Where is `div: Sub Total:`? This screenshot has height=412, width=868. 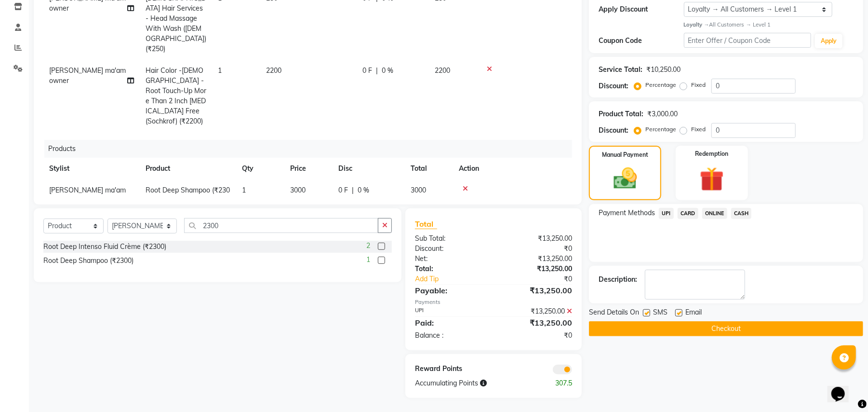
div: Sub Total: is located at coordinates (451, 238).